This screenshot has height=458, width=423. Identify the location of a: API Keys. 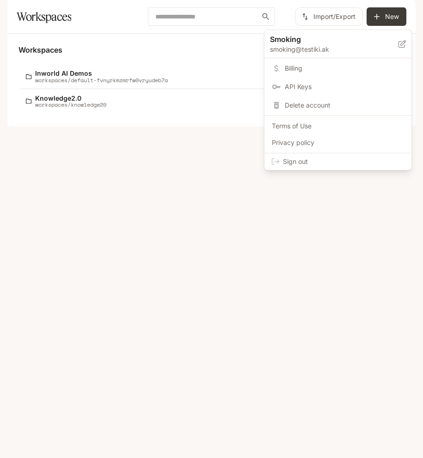
(338, 87).